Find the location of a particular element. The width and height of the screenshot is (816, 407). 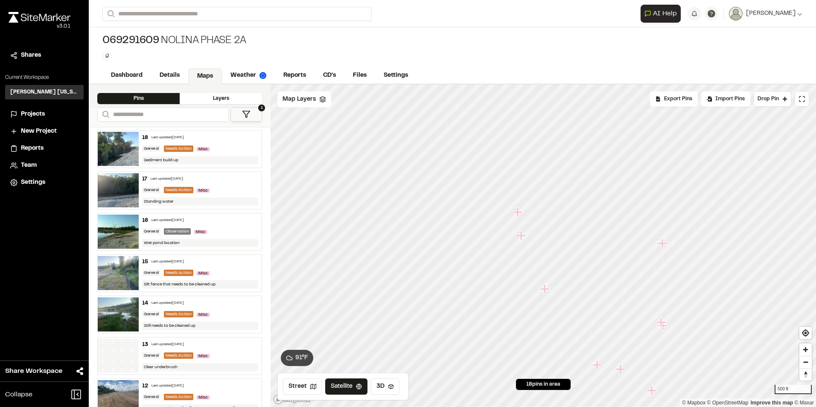

div: No pins available to export is located at coordinates (674, 99).